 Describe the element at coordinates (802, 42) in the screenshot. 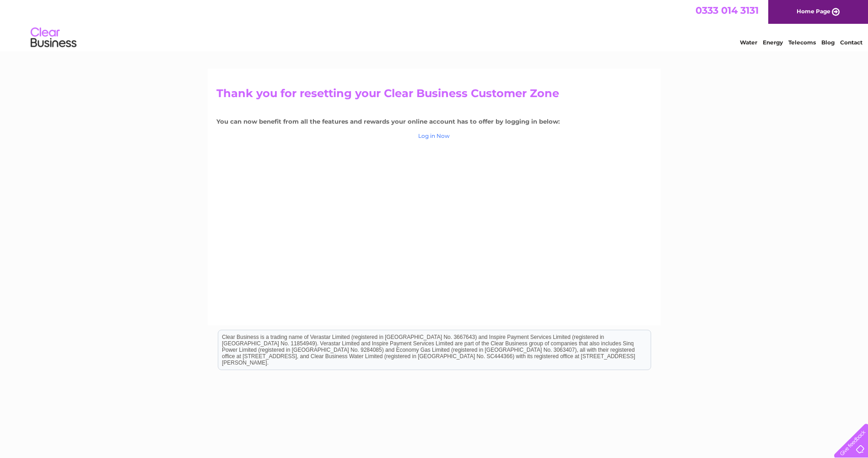

I see `a: Telecoms` at that location.